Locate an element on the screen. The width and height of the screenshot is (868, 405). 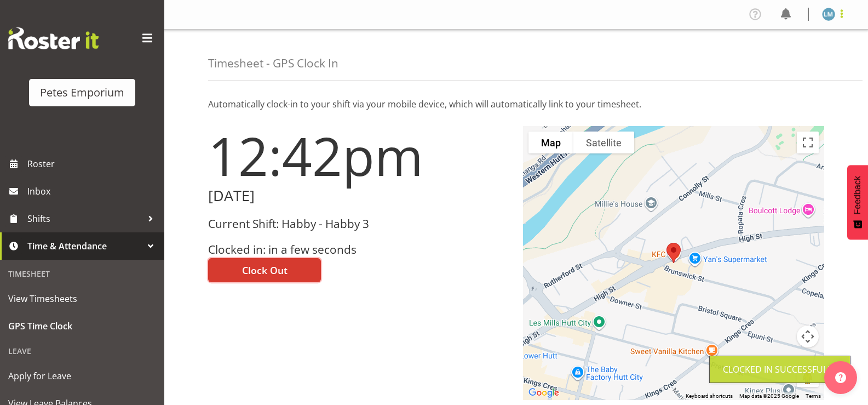
span: Shifts is located at coordinates (85, 218).